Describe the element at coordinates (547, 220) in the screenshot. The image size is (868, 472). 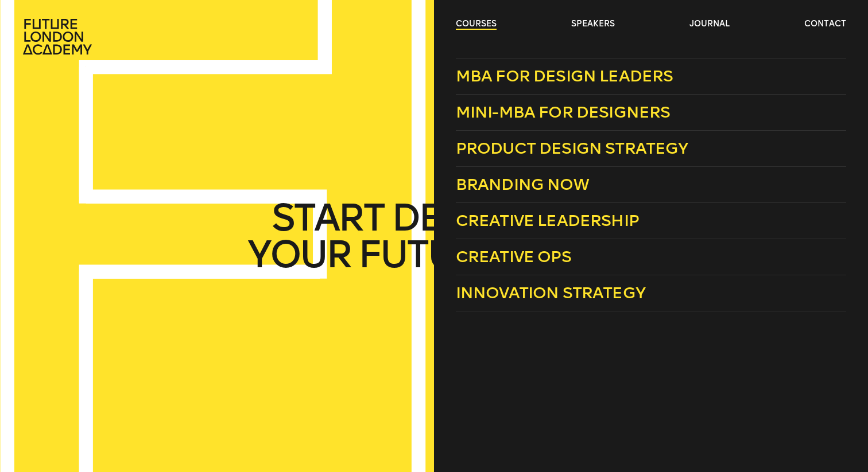
I see `span: Creative Leadership` at that location.